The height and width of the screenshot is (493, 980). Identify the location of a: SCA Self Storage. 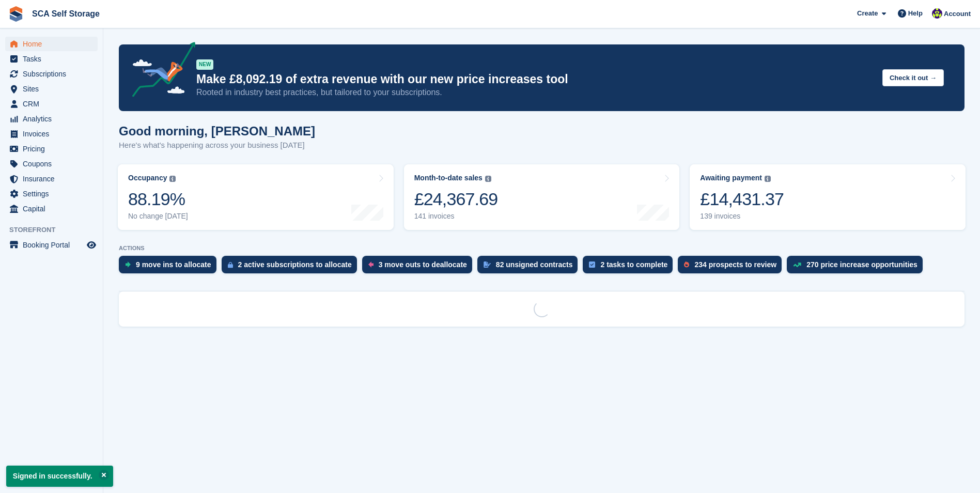
(66, 14).